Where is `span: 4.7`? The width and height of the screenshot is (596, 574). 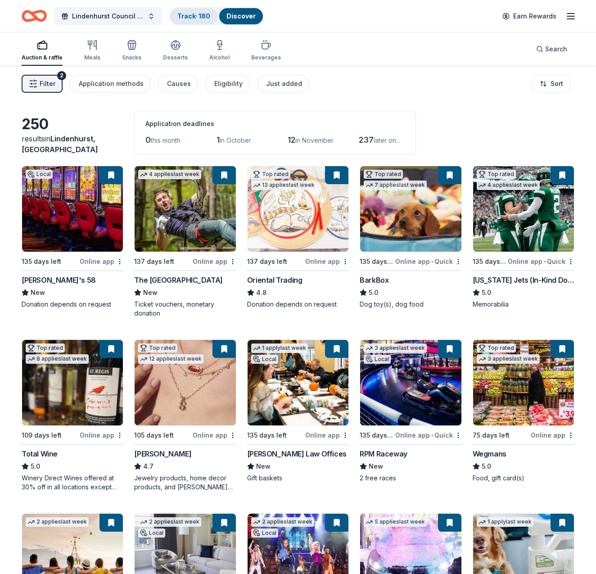
span: 4.7 is located at coordinates (148, 467).